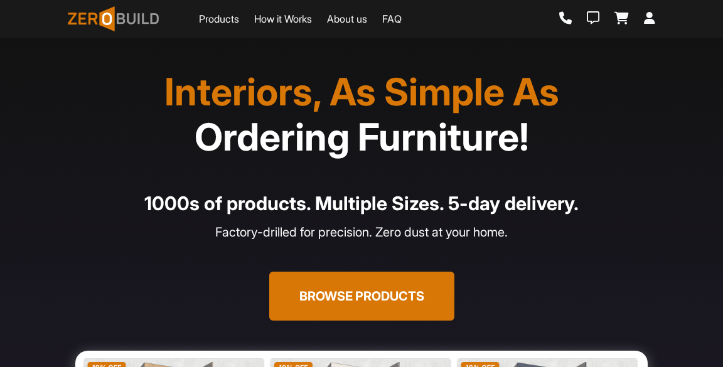 Image resolution: width=723 pixels, height=367 pixels. Describe the element at coordinates (283, 19) in the screenshot. I see `a: How it Works` at that location.